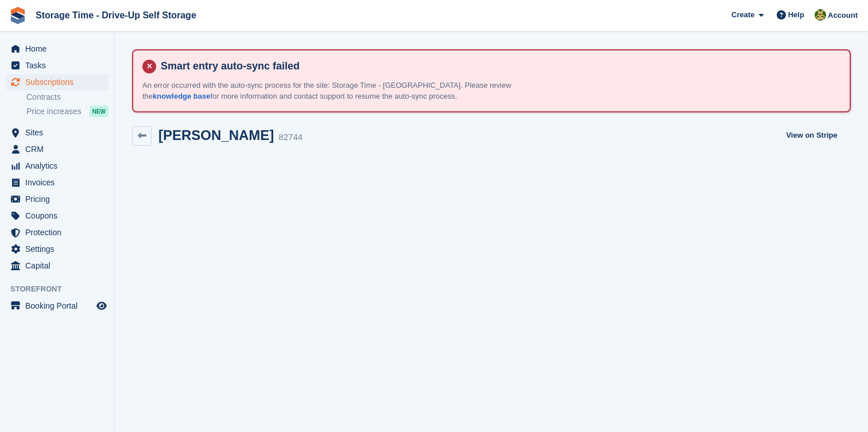 The height and width of the screenshot is (432, 868). What do you see at coordinates (60, 49) in the screenshot?
I see `span: Home` at bounding box center [60, 49].